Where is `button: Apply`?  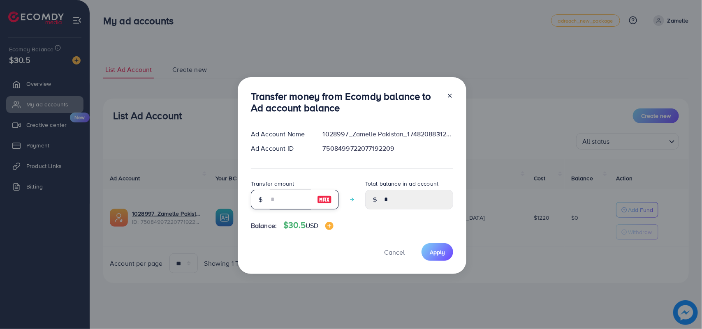 button: Apply is located at coordinates (437, 252).